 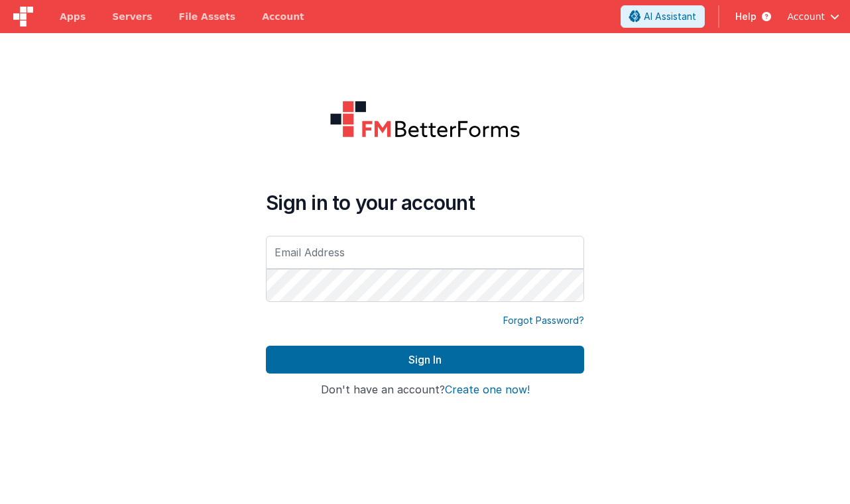 I want to click on a: Forgot Password?, so click(x=544, y=320).